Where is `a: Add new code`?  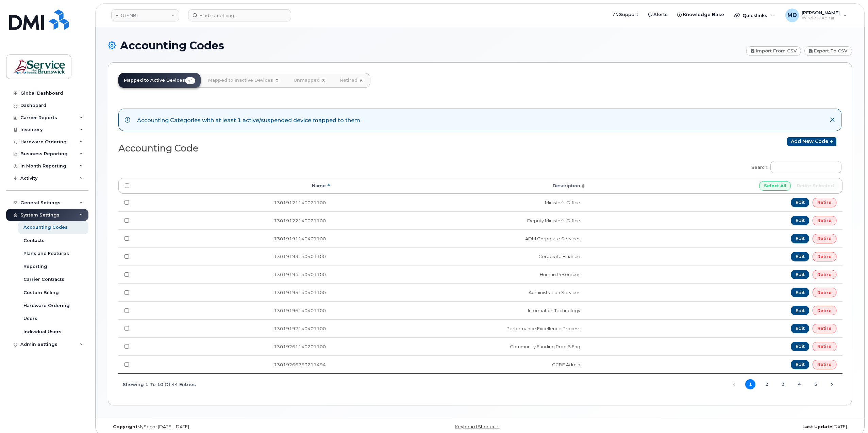 a: Add new code is located at coordinates (811, 142).